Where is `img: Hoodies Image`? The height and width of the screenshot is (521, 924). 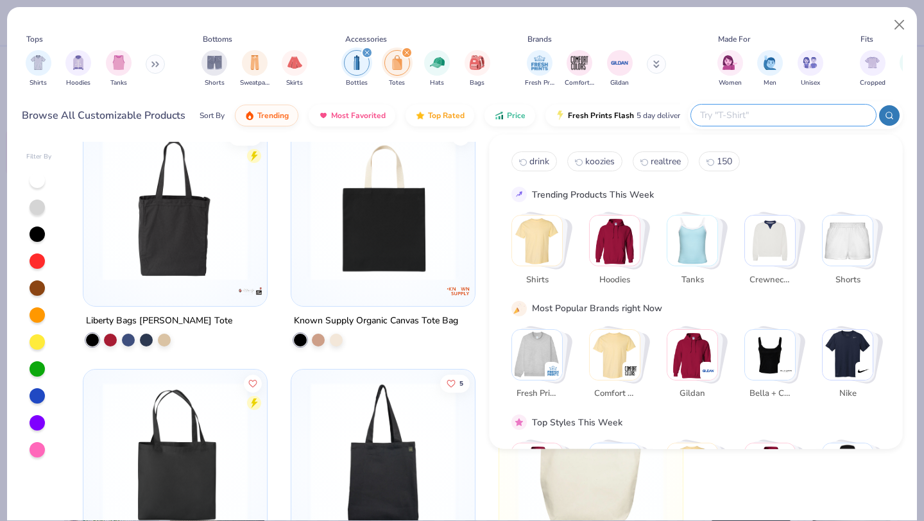
img: Hoodies Image is located at coordinates (78, 62).